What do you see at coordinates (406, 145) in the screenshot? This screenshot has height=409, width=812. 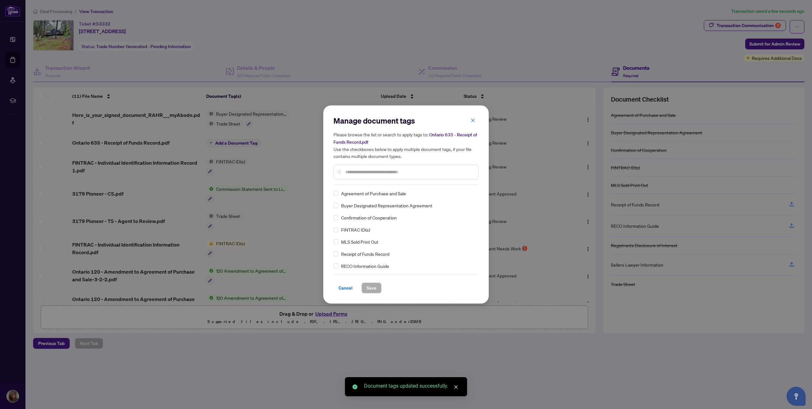 I see `h5: Please browse the list or search to apply tags to: Use the checkboxes below to apply multiple doc...` at bounding box center [406, 145].